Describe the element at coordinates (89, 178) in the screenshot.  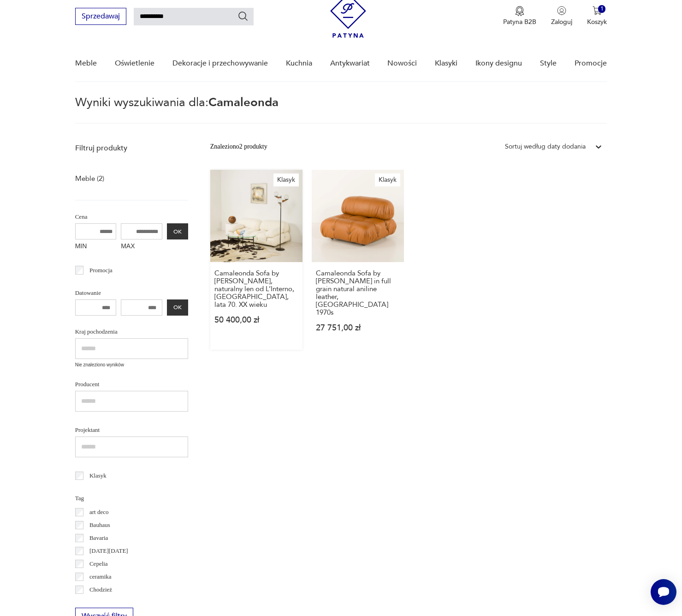
I see `a: Meble (2)` at that location.